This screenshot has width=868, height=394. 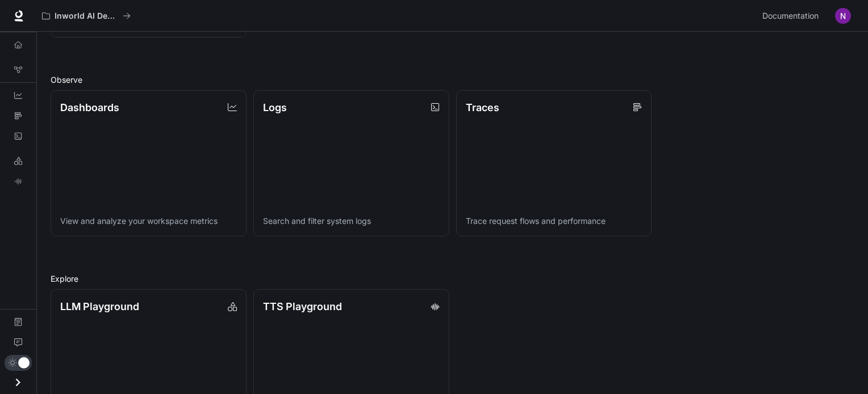 I want to click on a: Overview, so click(x=19, y=45).